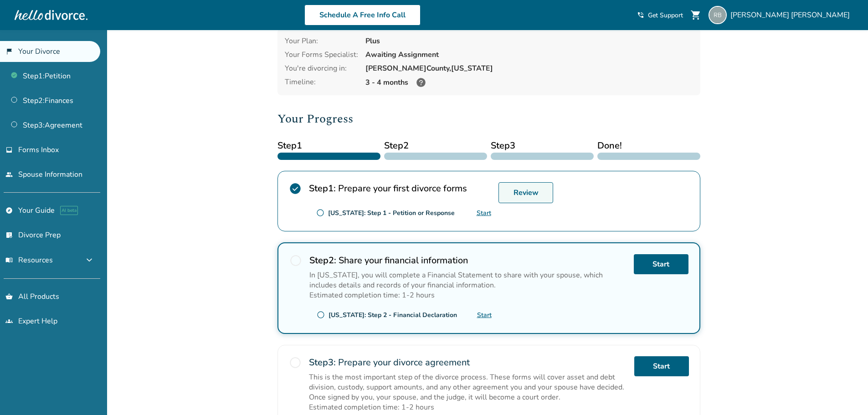 The image size is (868, 415). I want to click on span: people, so click(9, 174).